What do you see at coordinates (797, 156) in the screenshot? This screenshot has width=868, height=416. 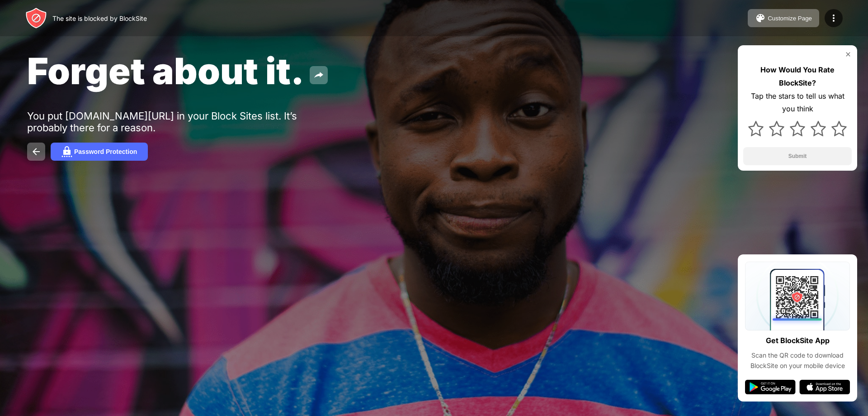 I see `button: Submit` at bounding box center [797, 156].